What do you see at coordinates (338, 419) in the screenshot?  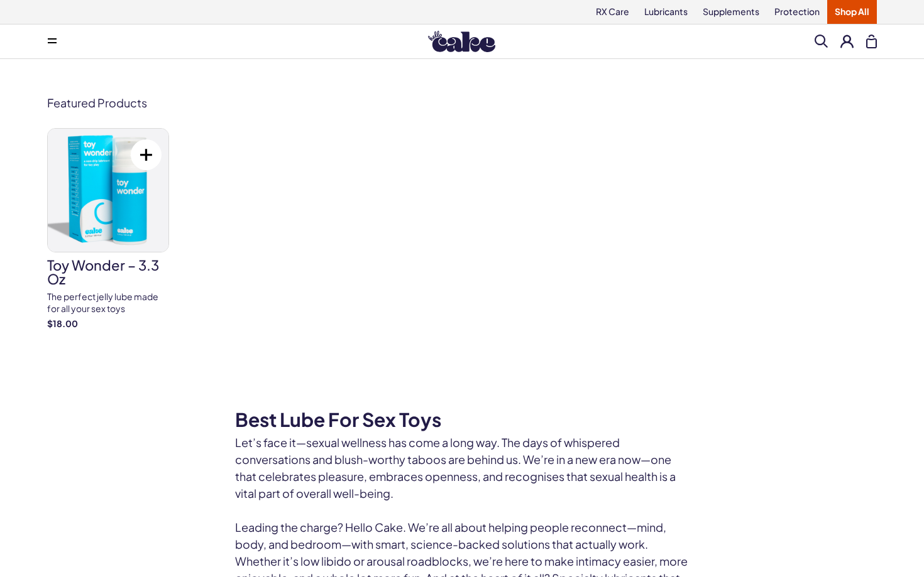 I see `b: Best Lube For Sex Toys` at bounding box center [338, 419].